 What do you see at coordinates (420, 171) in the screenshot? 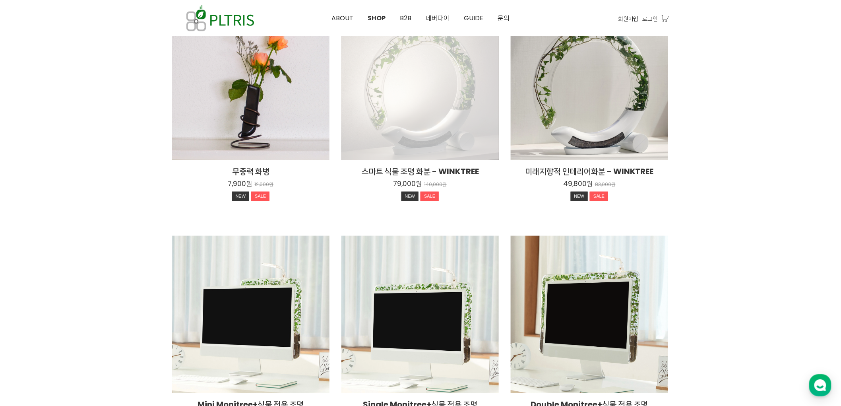
I see `h2: 스마트 식물 조명 화분 - WINKTREE` at bounding box center [420, 171].